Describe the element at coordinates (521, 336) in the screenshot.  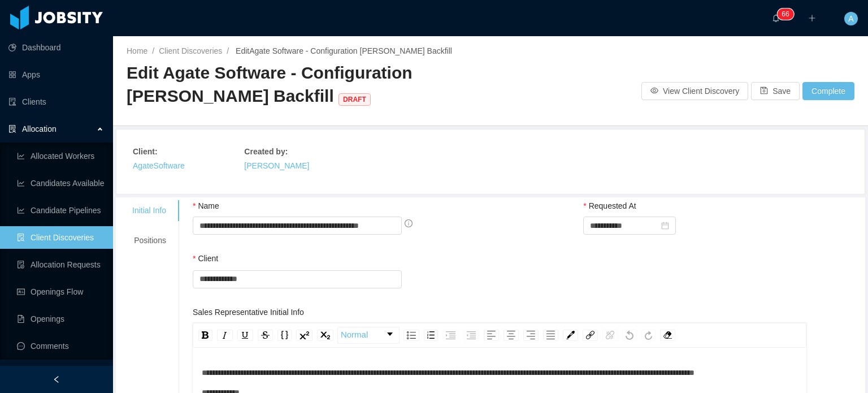
I see `div: rdw-textalign-control` at that location.